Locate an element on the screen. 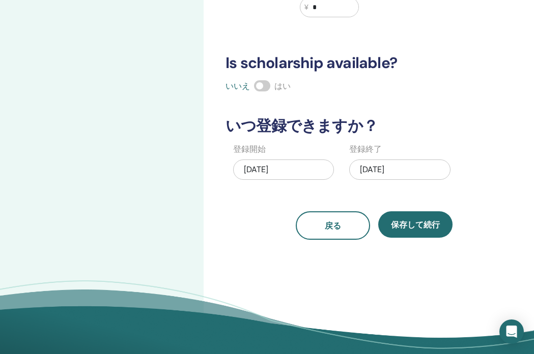 The height and width of the screenshot is (354, 534). span: はい is located at coordinates (282, 86).